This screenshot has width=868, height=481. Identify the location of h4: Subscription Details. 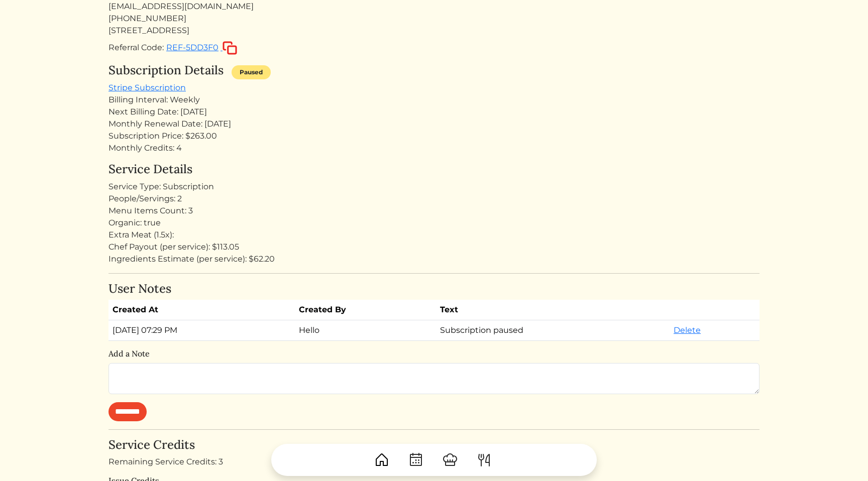
(166, 70).